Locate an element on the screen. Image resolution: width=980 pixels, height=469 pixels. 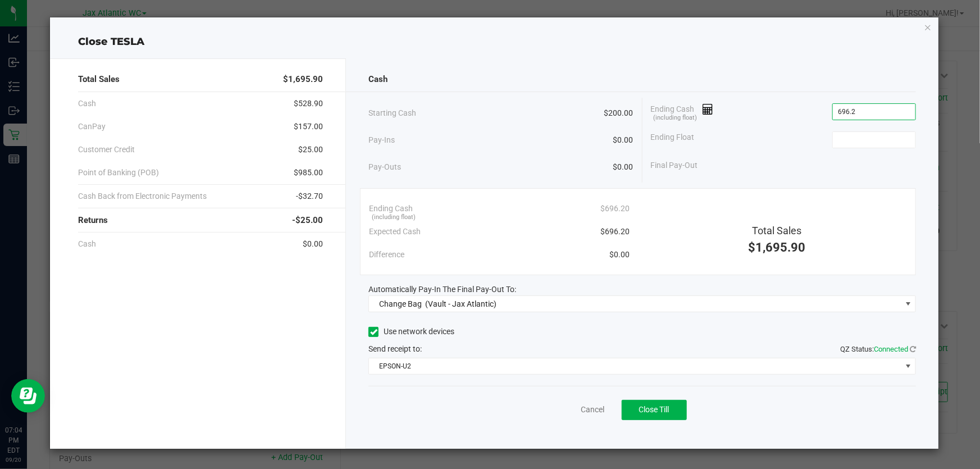
div: Close TESLA is located at coordinates (494, 42).